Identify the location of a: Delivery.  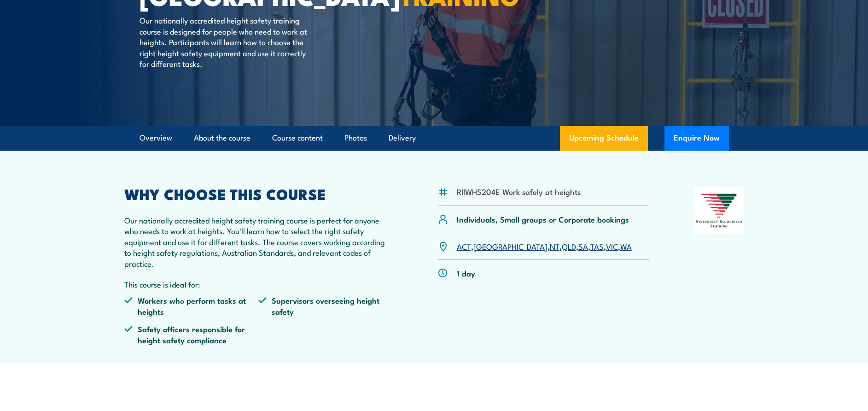
(402, 138).